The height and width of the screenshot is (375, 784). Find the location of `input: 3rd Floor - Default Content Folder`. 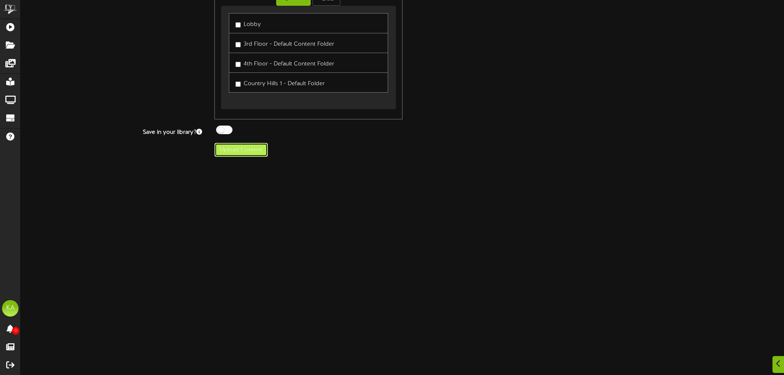

input: 3rd Floor - Default Content Folder is located at coordinates (238, 44).